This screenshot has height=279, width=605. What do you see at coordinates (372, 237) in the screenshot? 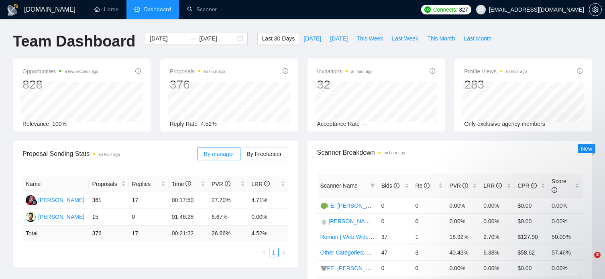
I see `a: Roman | Web Wide: 09/16 - Bid in Range` at bounding box center [372, 237].